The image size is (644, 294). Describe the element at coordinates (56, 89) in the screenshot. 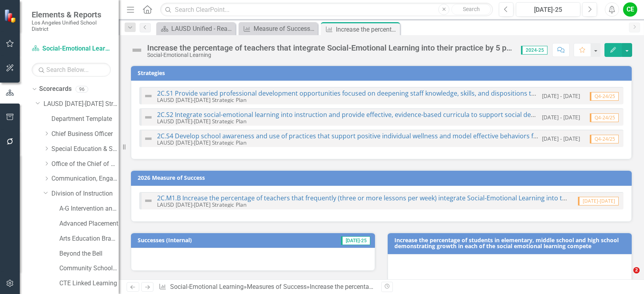

I see `a: Scorecards` at that location.